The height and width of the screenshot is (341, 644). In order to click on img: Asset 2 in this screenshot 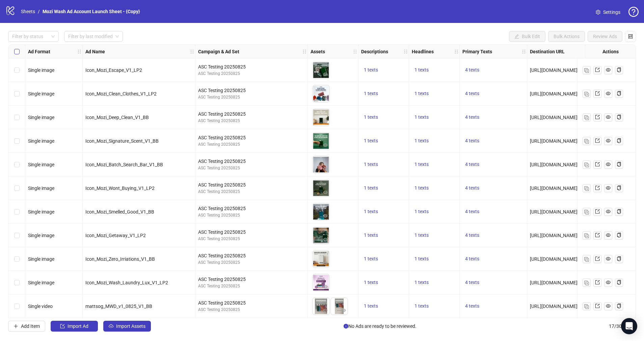, I will do `click(340, 306)`.